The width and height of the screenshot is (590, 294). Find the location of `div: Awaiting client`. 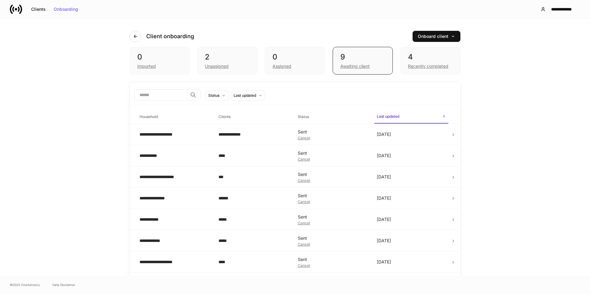

div: Awaiting client is located at coordinates (355, 66).